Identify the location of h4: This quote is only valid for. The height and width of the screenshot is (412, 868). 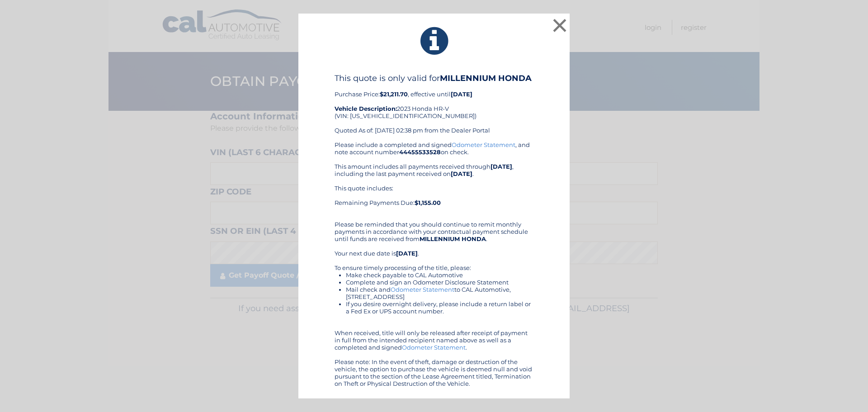
(434, 78).